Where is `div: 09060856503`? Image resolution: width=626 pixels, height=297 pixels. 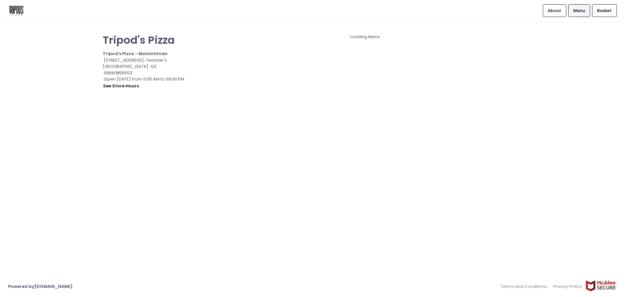 div: 09060856503 is located at coordinates (152, 73).